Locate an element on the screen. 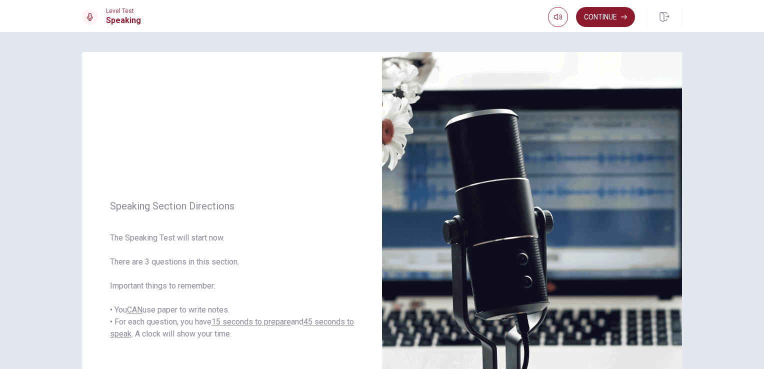 Image resolution: width=764 pixels, height=369 pixels. u: 15 seconds to prepare is located at coordinates (251, 322).